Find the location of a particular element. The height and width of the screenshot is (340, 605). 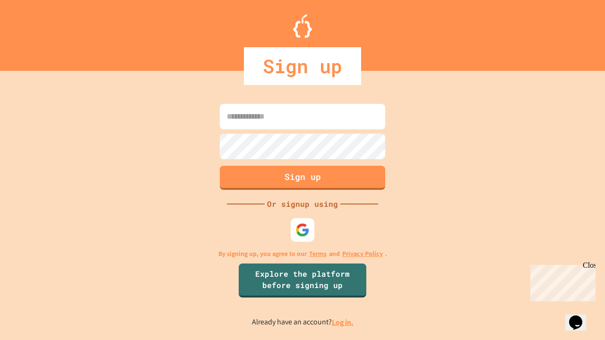

div: Chat with us now!Close is located at coordinates (34, 32).